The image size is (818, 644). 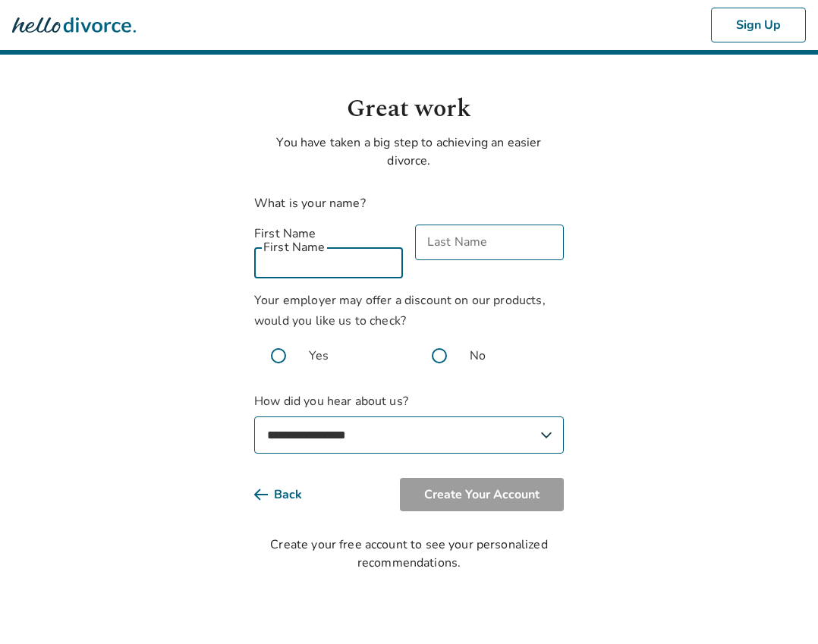 I want to click on label: How did you hear about us?, so click(x=409, y=423).